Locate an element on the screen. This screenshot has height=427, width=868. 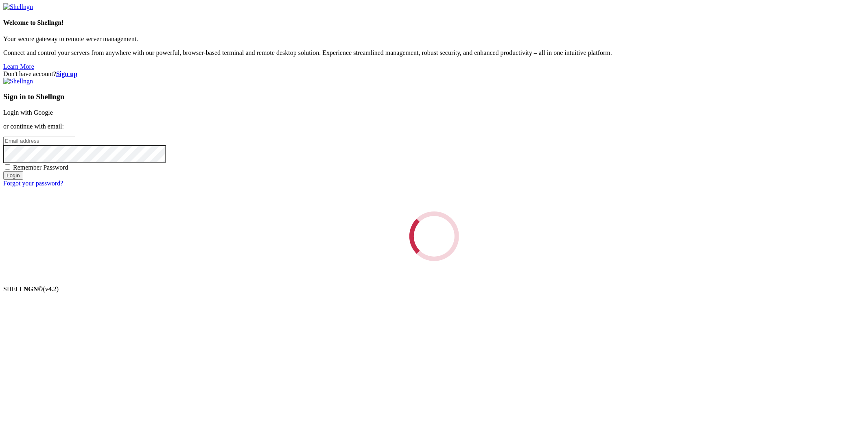
span: 4.2.0 is located at coordinates (51, 289).